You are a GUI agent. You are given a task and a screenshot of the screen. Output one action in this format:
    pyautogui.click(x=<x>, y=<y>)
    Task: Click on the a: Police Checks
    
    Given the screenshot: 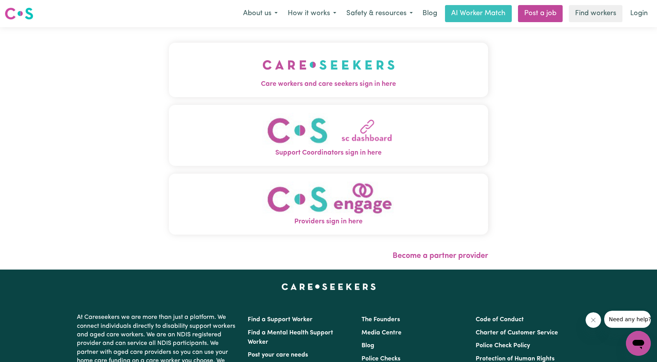 What is the action you would take?
    pyautogui.click(x=381, y=359)
    